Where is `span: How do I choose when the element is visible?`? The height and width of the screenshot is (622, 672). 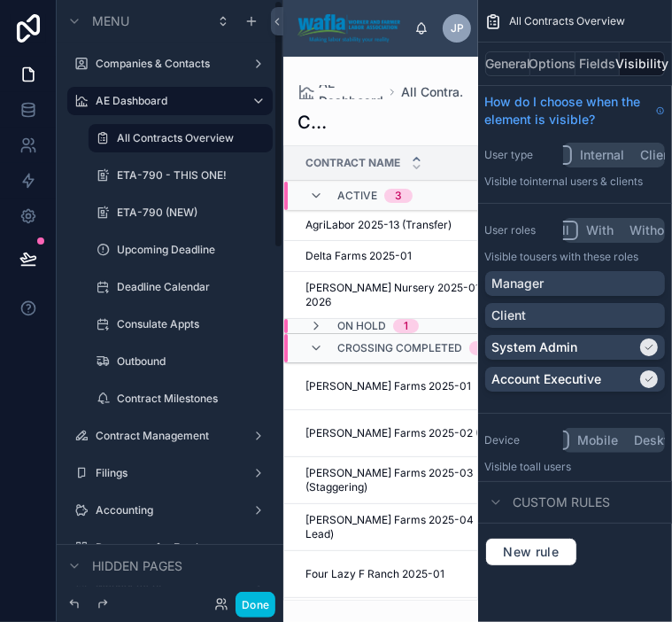
span: How do I choose when the element is visible? is located at coordinates (567, 110).